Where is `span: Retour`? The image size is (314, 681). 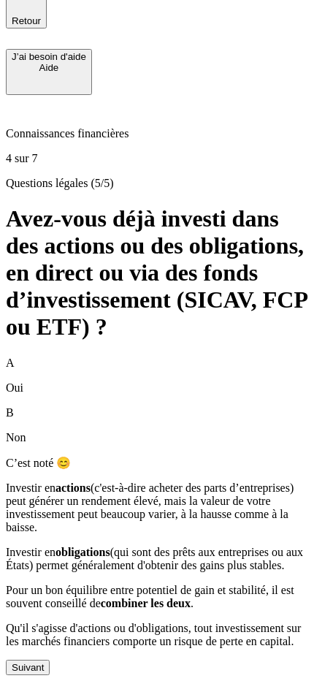 span: Retour is located at coordinates (26, 20).